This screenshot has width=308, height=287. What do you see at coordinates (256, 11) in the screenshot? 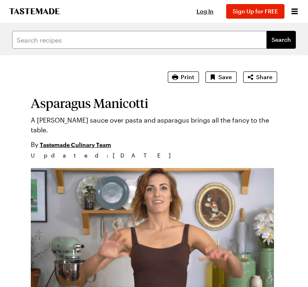
I see `button: Sign Up for FREE` at bounding box center [256, 11].